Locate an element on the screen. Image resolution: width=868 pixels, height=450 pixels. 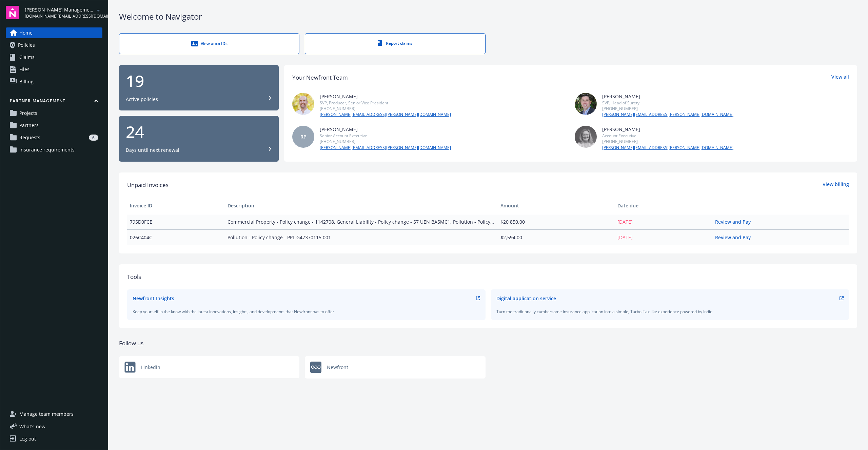
div: Linkedin is located at coordinates (209, 367).